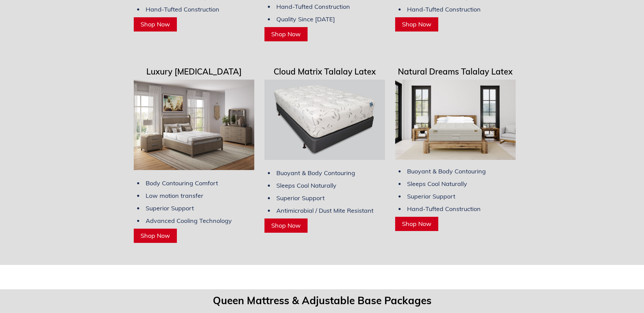 The height and width of the screenshot is (313, 644). What do you see at coordinates (324, 72) in the screenshot?
I see `span: Cloud Matrix Talalay Latex` at bounding box center [324, 72].